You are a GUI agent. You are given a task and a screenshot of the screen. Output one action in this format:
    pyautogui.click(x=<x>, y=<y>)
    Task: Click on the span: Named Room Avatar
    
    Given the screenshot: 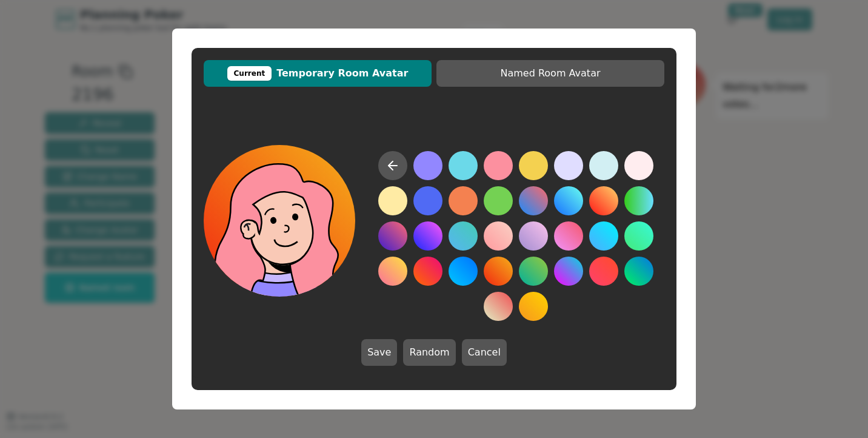 What is the action you would take?
    pyautogui.click(x=550, y=73)
    